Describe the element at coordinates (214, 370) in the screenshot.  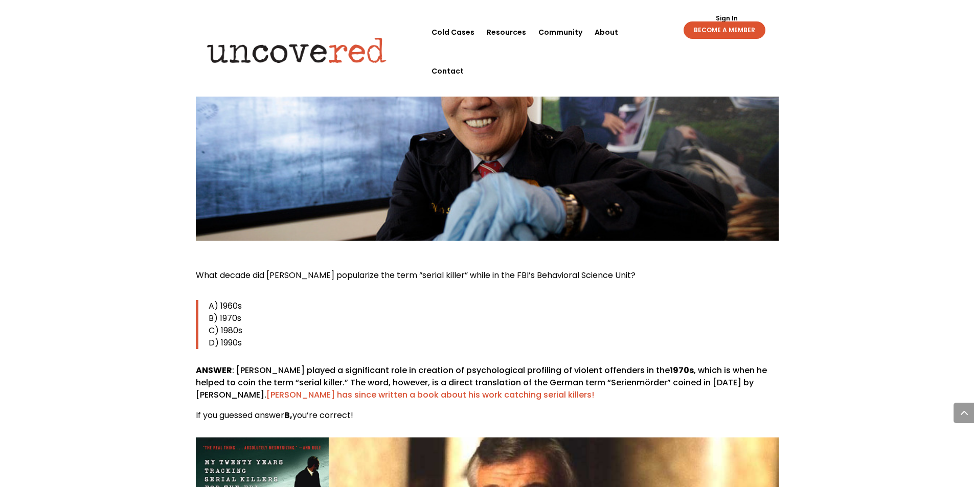
I see `strong: ANSWER` at that location.